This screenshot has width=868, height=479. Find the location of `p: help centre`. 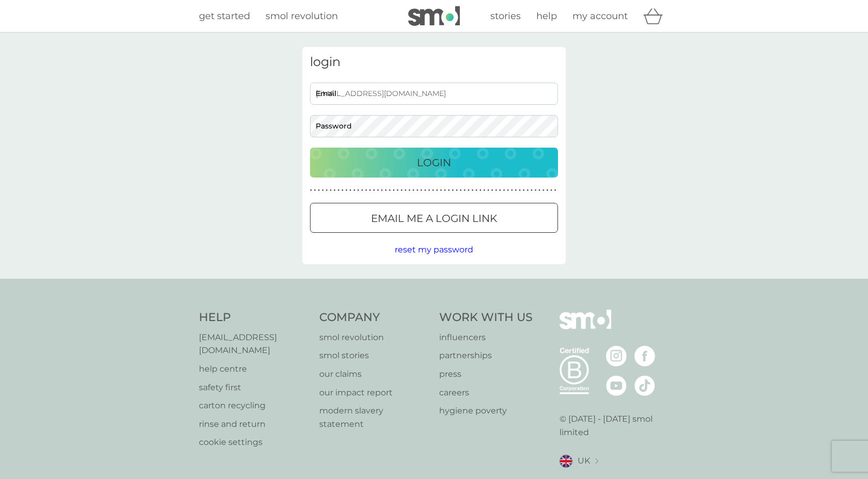

p: help centre is located at coordinates (254, 369).